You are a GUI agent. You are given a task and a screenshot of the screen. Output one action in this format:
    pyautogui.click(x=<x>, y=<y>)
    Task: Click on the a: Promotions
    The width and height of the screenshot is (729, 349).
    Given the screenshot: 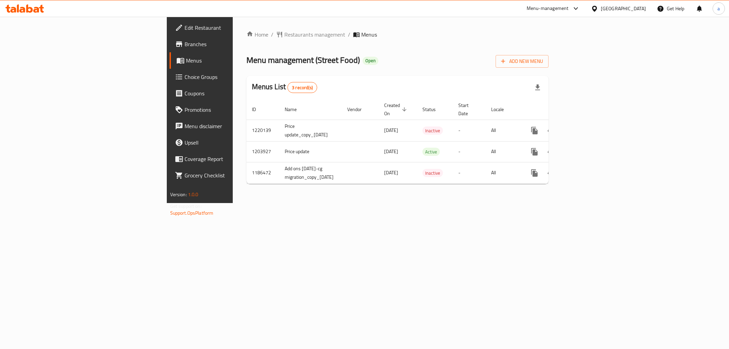 What is the action you would take?
    pyautogui.click(x=229, y=110)
    